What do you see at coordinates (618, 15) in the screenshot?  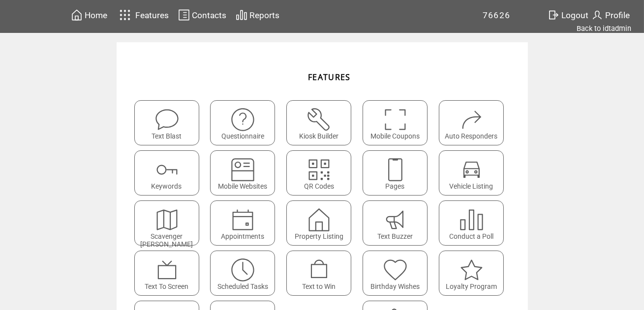 I see `span: Profile` at bounding box center [618, 15].